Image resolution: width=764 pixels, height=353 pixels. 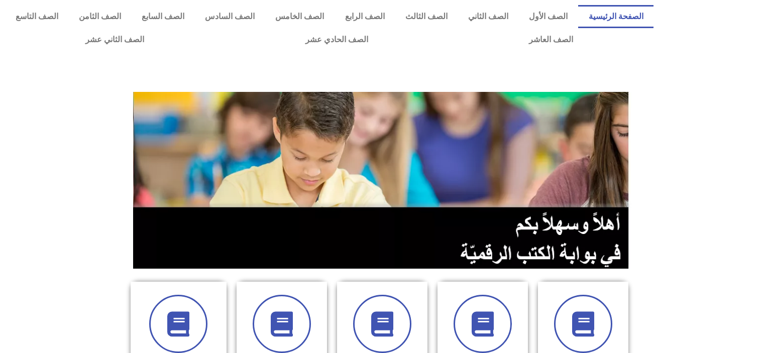 What do you see at coordinates (549, 17) in the screenshot?
I see `a: الصف الأول` at bounding box center [549, 17].